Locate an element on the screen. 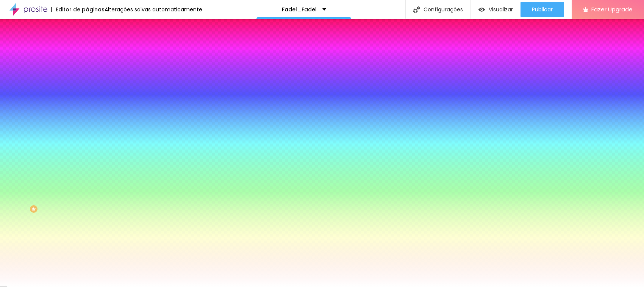 Image resolution: width=644 pixels, height=287 pixels. span: Fazer Upgrade is located at coordinates (612, 9).